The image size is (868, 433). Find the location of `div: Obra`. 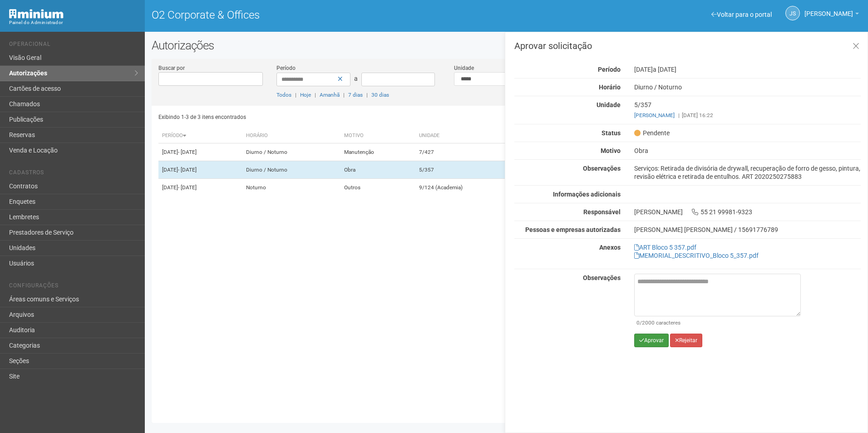

div: Obra is located at coordinates (747, 150).